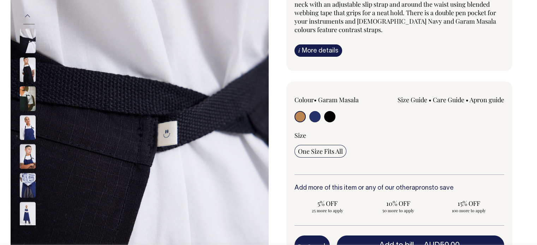 Image resolution: width=537 pixels, height=245 pixels. Describe the element at coordinates (399, 135) in the screenshot. I see `div: Size` at that location.